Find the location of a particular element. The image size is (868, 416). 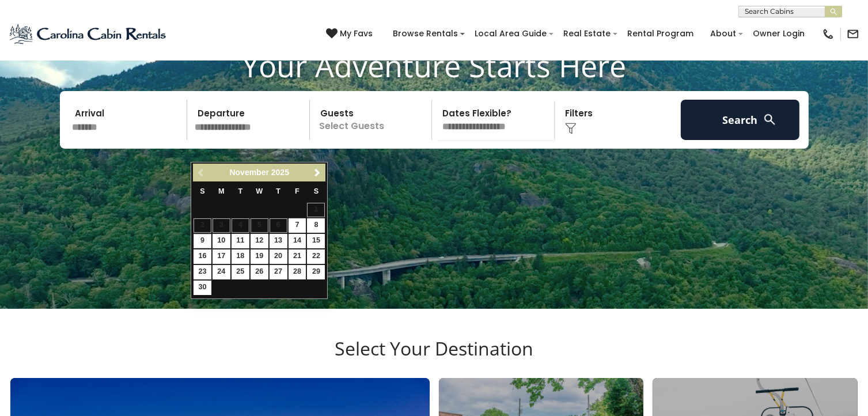

a: 21 is located at coordinates (297, 257).